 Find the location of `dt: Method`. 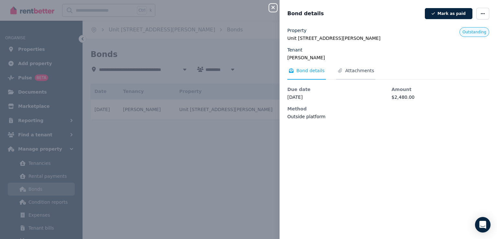

dt: Method is located at coordinates (336, 109).